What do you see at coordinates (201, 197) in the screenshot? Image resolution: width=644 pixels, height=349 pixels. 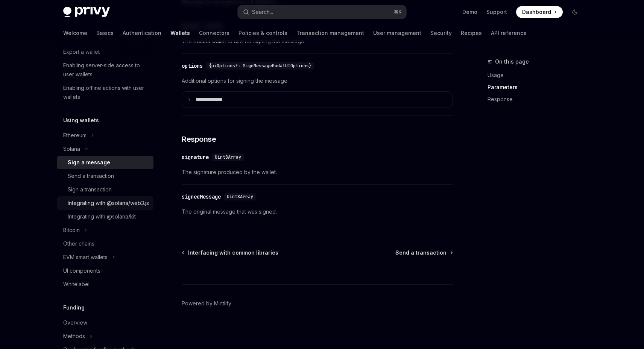 I see `div: signedMessage` at bounding box center [201, 197].